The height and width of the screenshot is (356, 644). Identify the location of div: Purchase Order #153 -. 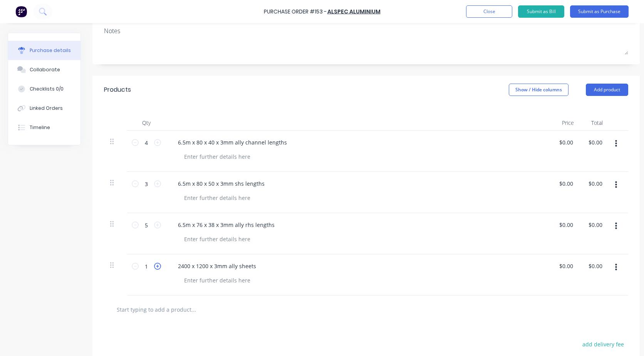
(295, 11).